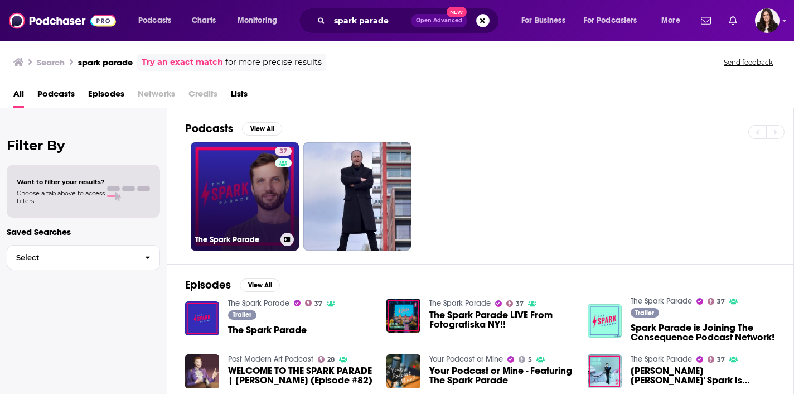  I want to click on a: 28, so click(326, 359).